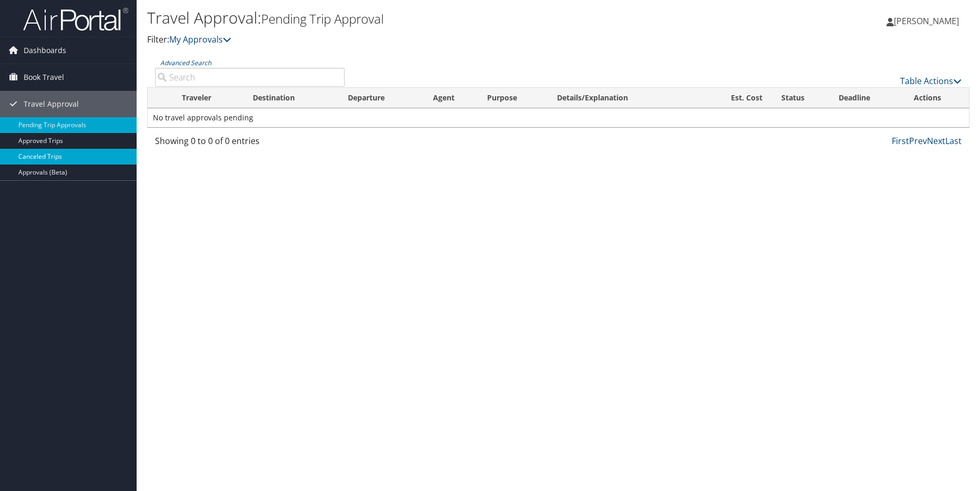 The image size is (980, 491). What do you see at coordinates (900, 141) in the screenshot?
I see `a: First` at bounding box center [900, 141].